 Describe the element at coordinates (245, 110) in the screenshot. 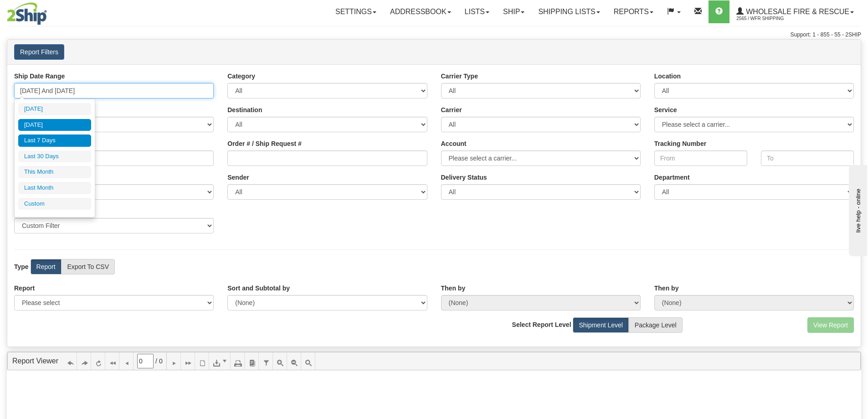

I see `label: Destination` at that location.